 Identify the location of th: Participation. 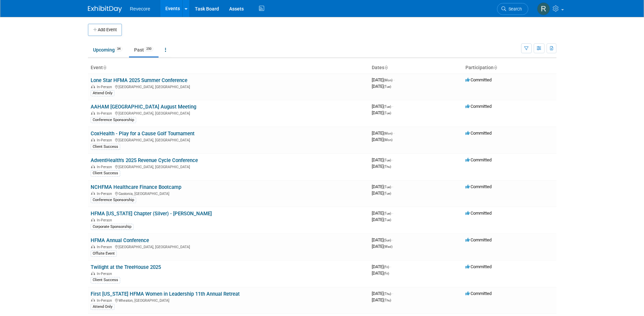
(510, 68).